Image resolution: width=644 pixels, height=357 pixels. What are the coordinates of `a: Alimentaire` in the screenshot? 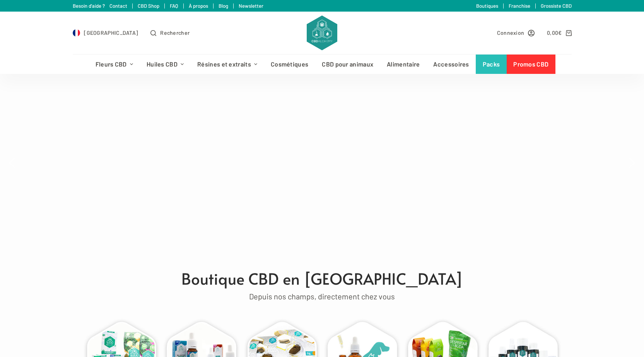 It's located at (403, 64).